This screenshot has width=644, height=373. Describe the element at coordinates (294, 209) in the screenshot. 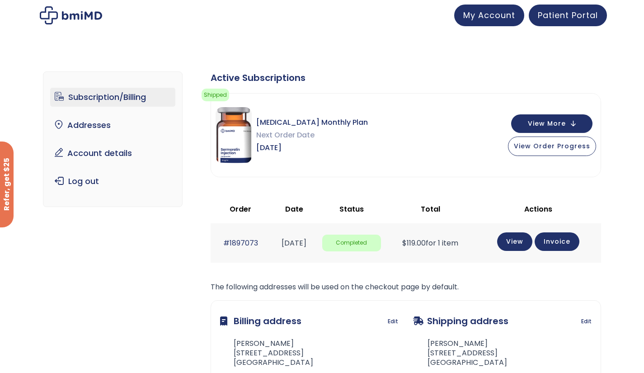

I see `span: Date` at that location.